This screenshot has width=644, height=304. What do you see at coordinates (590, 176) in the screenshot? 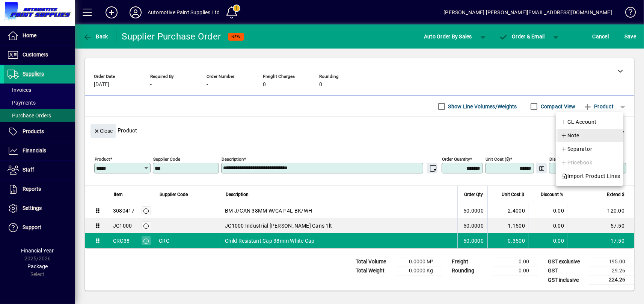
I see `span: Import Product Lines` at bounding box center [590, 176].